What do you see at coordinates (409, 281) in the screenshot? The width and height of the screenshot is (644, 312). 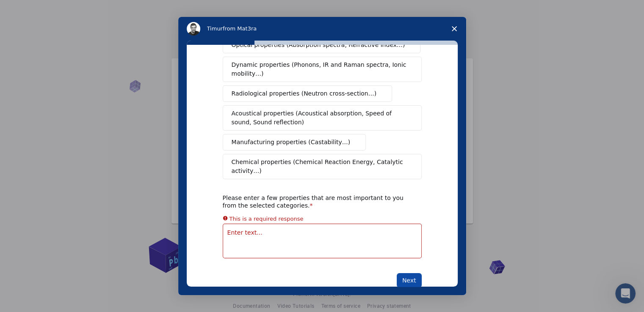 I see `button: Next` at bounding box center [409, 281].